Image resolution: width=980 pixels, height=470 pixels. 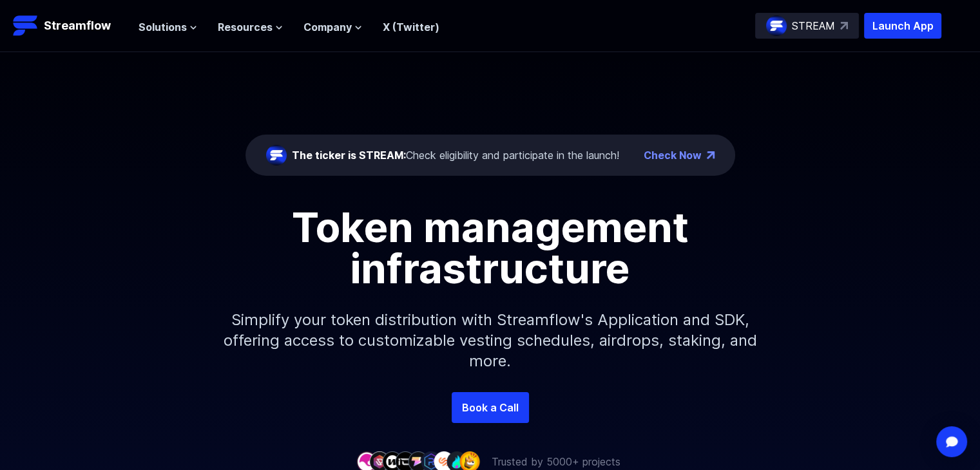 I want to click on button: Solutions, so click(x=168, y=27).